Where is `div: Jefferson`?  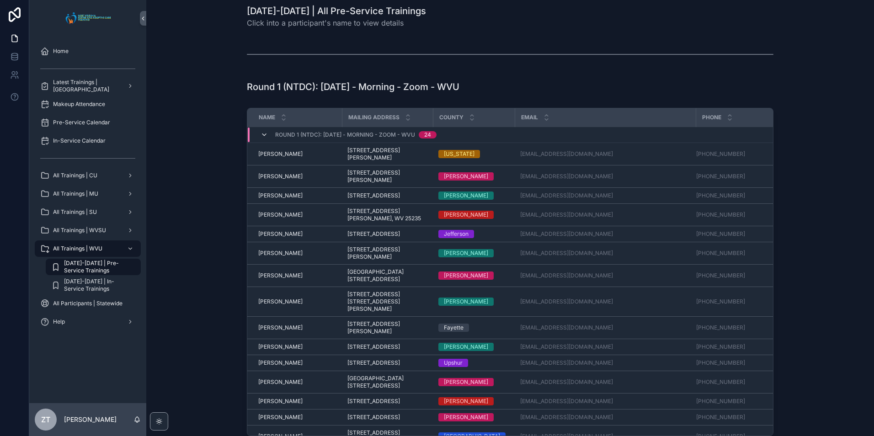
div: Jefferson is located at coordinates (456, 234).